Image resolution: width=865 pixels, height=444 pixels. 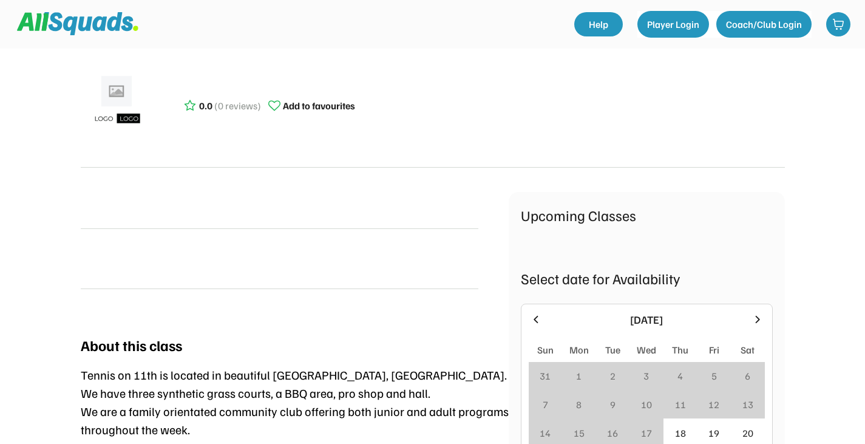 I want to click on button: Player Login, so click(x=673, y=24).